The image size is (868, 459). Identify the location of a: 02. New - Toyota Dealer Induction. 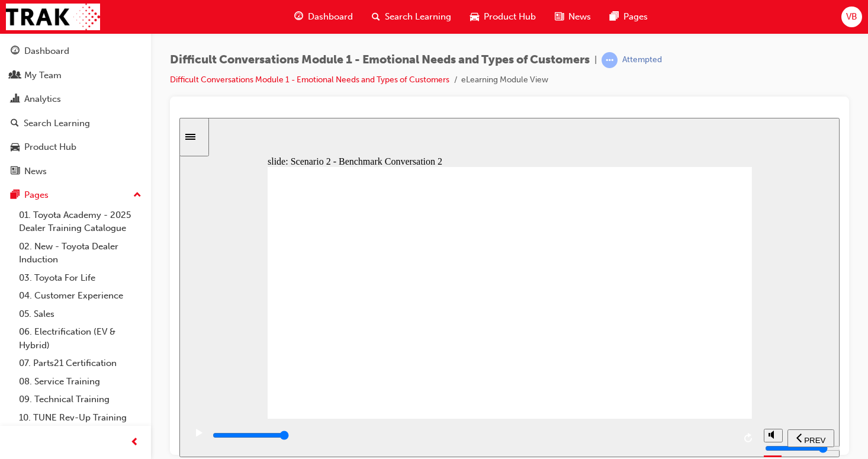
(80, 253).